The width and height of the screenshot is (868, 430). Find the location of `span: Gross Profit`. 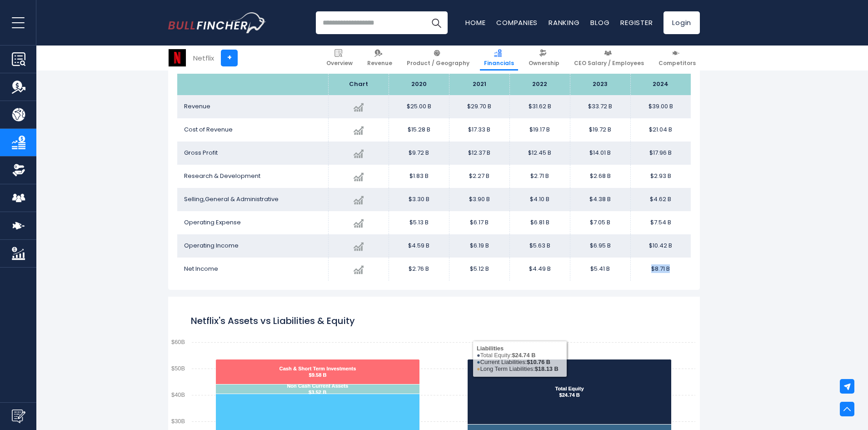

span: Gross Profit is located at coordinates (201, 153).